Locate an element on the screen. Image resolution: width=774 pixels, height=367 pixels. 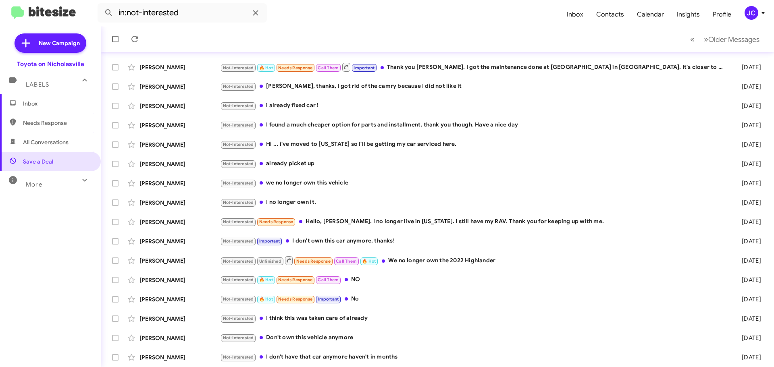
div: I no longer own it. is located at coordinates (474, 202).